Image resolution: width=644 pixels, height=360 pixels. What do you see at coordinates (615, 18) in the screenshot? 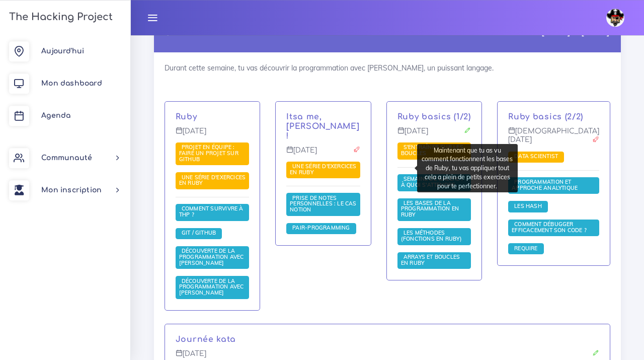
I see `img: avatar` at bounding box center [615, 18].